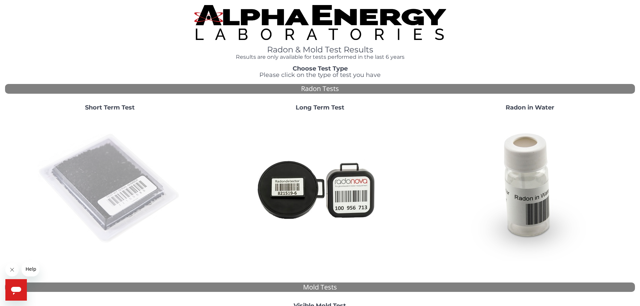 The width and height of the screenshot is (640, 306). Describe the element at coordinates (320, 50) in the screenshot. I see `h1: Radon & Mold Test Results` at that location.